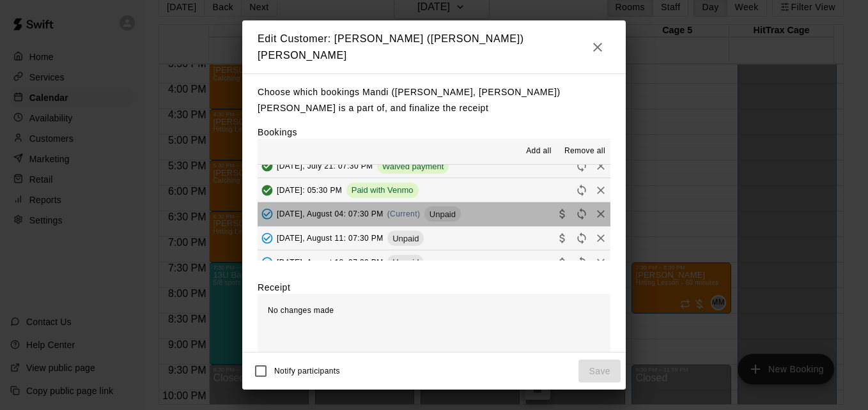 The image size is (868, 410). What do you see at coordinates (585, 152) in the screenshot?
I see `span: Remove all` at bounding box center [585, 152].